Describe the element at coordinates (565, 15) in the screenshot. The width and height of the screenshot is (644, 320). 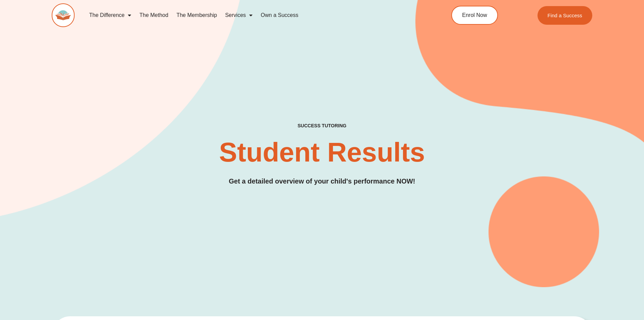
I see `span: Find a Success` at that location.